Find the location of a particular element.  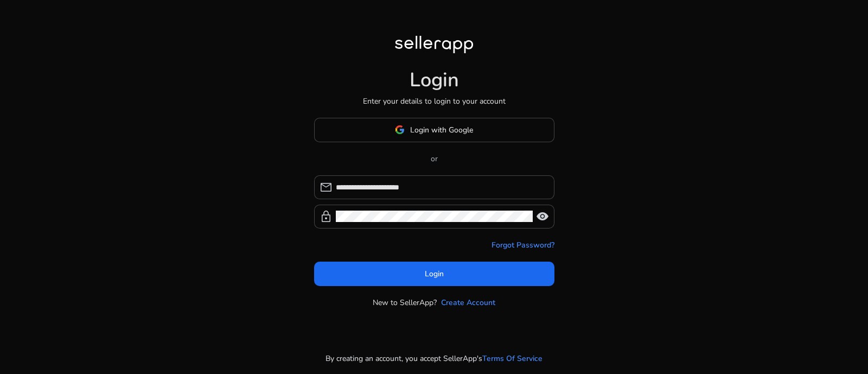

p: or is located at coordinates (434, 159).